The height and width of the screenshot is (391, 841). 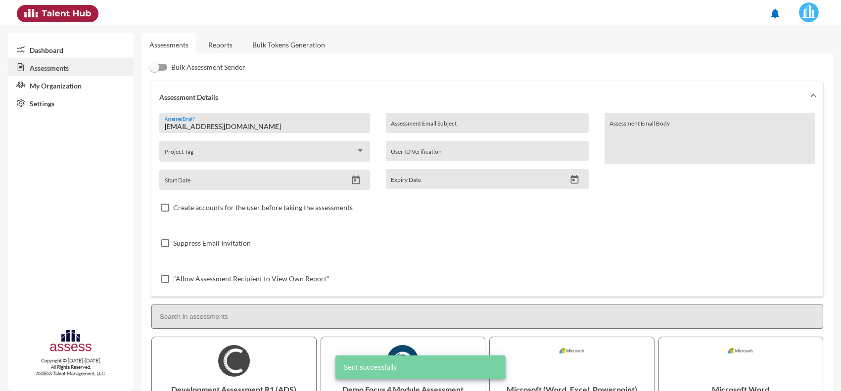 What do you see at coordinates (487, 205) in the screenshot?
I see `div: Assessment Details` at bounding box center [487, 205].